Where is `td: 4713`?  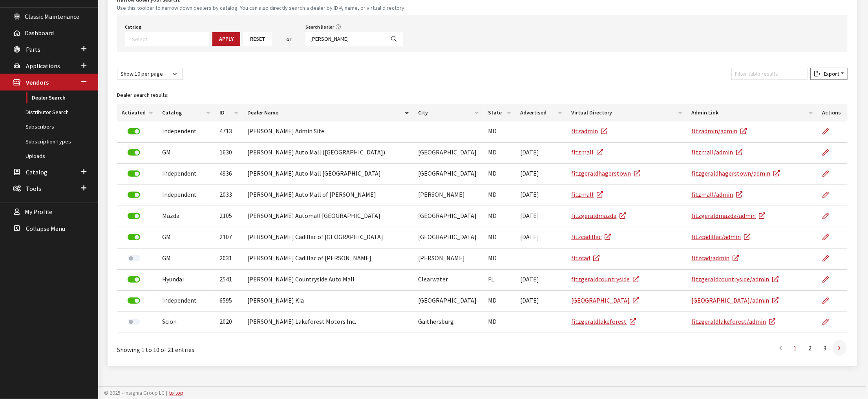
td: 4713 is located at coordinates (228, 132).